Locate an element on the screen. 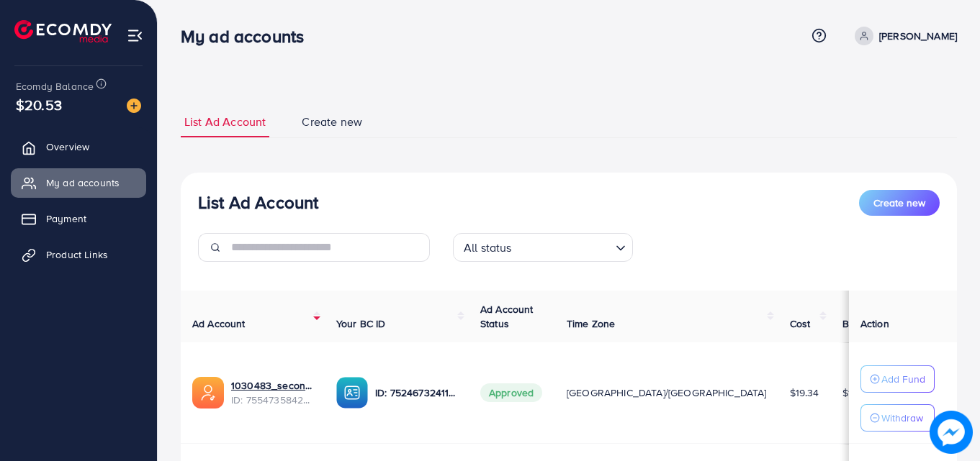 The image size is (980, 461). span: Cost is located at coordinates (800, 324).